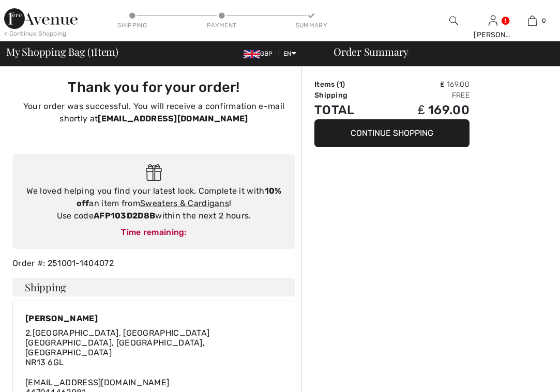 The width and height of the screenshot is (560, 392). What do you see at coordinates (184, 203) in the screenshot?
I see `a: Sweaters & Cardigans` at bounding box center [184, 203].